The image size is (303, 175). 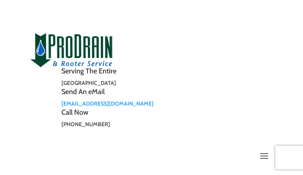 What do you see at coordinates (72, 49) in the screenshot?
I see `img: site-logo-100h` at bounding box center [72, 49].